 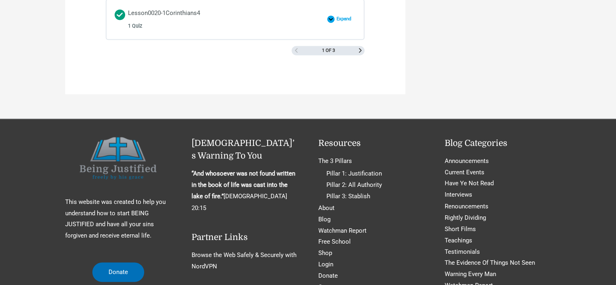 I want to click on a: Shop, so click(x=325, y=252).